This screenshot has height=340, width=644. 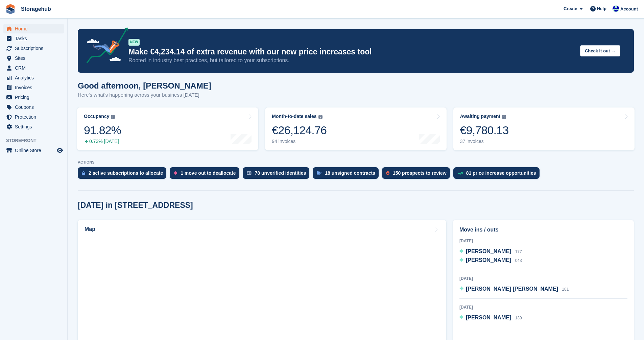 I want to click on a: 1 move out to deallocate, so click(x=206, y=175).